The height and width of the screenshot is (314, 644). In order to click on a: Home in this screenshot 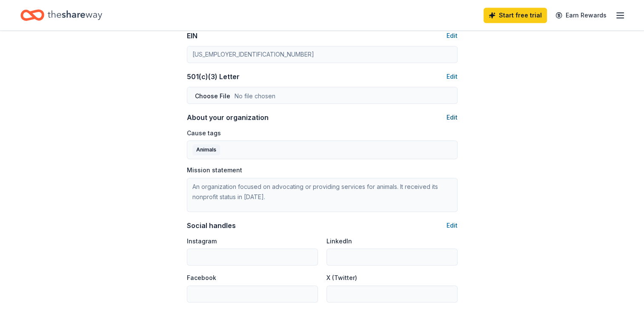, I will do `click(61, 15)`.